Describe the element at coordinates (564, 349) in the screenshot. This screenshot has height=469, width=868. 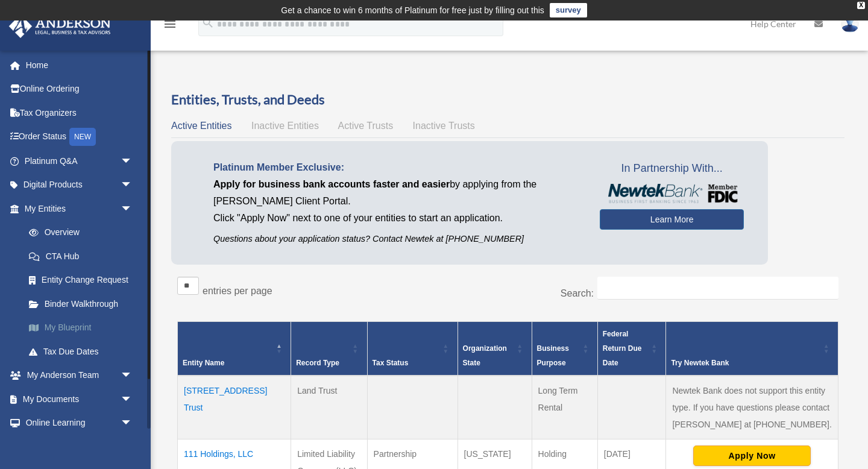
I see `th: Business Purpose: Activate to sort` at that location.